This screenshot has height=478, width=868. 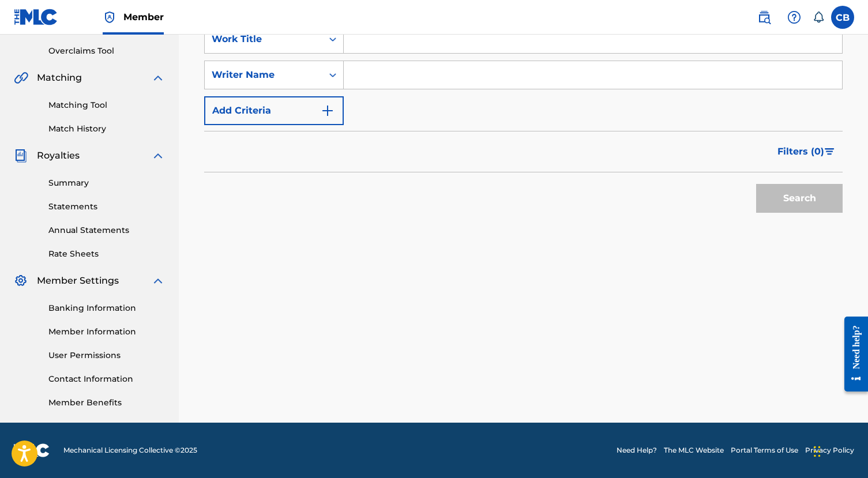 What do you see at coordinates (107, 332) in the screenshot?
I see `a: Member Information` at bounding box center [107, 332].